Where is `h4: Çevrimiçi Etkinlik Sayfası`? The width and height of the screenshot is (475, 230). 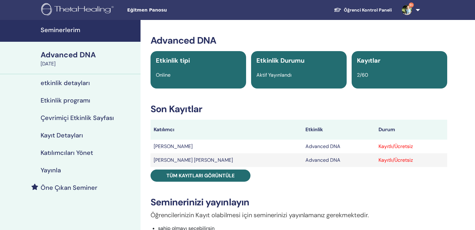 h4: Çevrimiçi Etkinlik Sayfası is located at coordinates (77, 118).